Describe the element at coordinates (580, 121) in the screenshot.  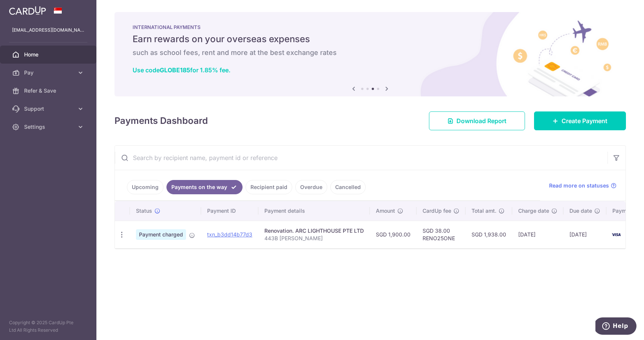
I see `a: Create Payment` at that location.